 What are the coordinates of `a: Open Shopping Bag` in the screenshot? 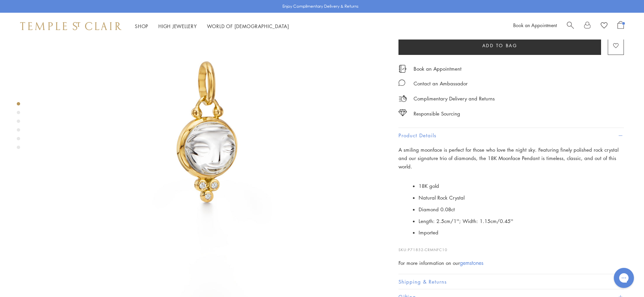 It's located at (621, 26).